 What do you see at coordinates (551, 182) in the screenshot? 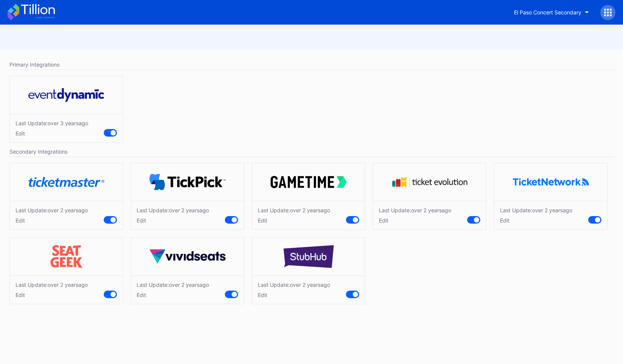
I see `img: ticketNetwork.png` at bounding box center [551, 182].